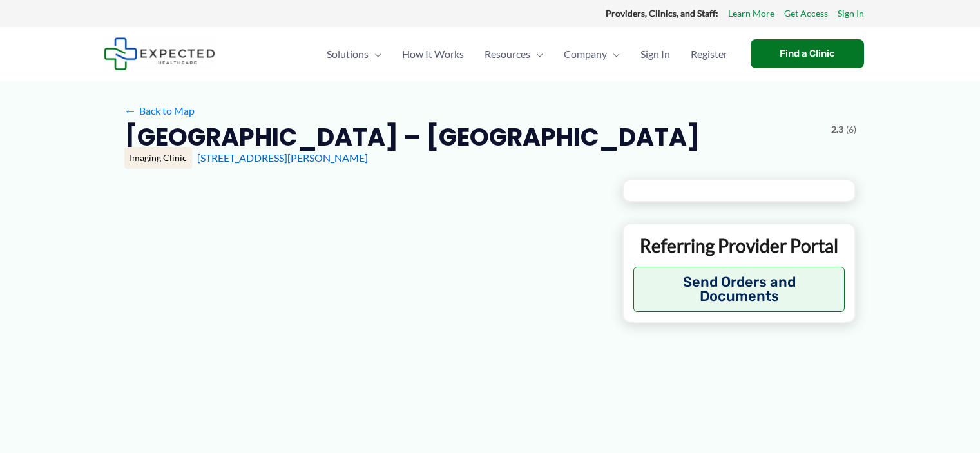 The image size is (980, 453). Describe the element at coordinates (433, 54) in the screenshot. I see `span: How It Works` at that location.